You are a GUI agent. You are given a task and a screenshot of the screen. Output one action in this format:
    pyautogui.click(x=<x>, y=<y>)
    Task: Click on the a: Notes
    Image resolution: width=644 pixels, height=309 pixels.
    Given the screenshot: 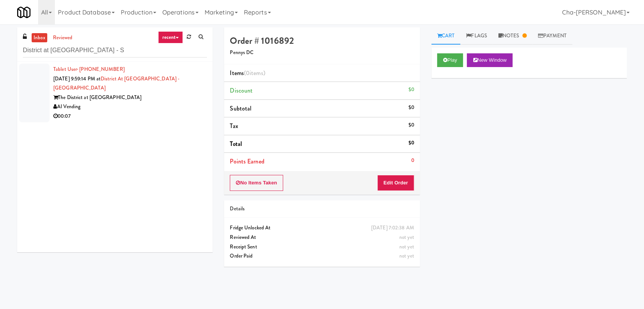 What is the action you would take?
    pyautogui.click(x=513, y=36)
    